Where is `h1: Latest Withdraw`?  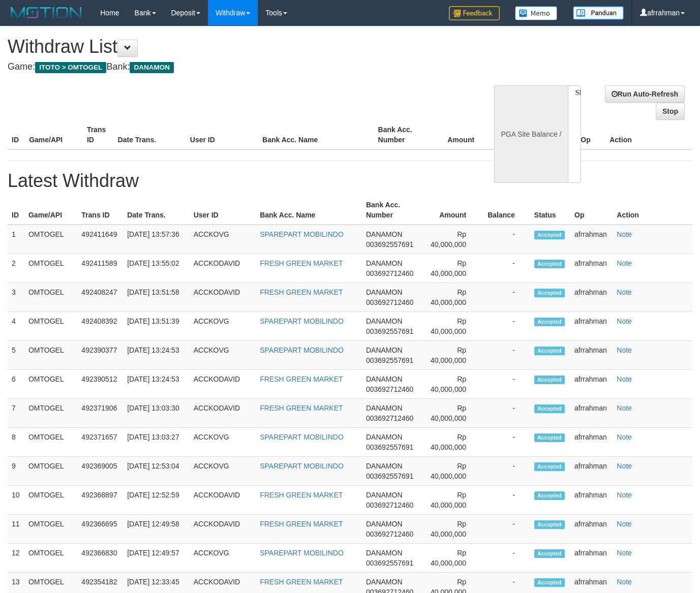 h1: Latest Withdraw is located at coordinates (350, 181).